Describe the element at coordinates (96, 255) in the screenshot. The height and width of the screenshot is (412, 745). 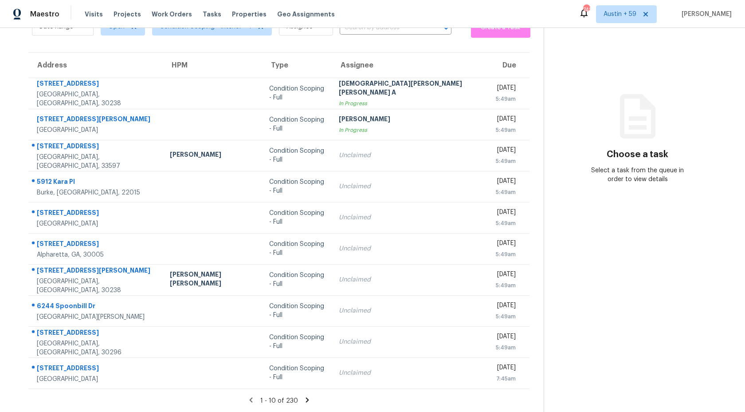
I see `div: Alpharetta, GA, 30005` at that location.